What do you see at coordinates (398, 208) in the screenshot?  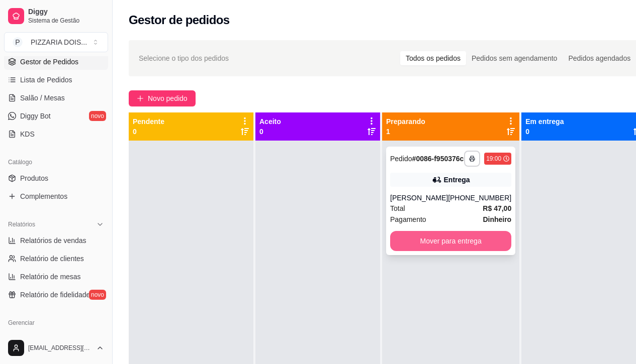 I see `span: Total` at bounding box center [398, 208].